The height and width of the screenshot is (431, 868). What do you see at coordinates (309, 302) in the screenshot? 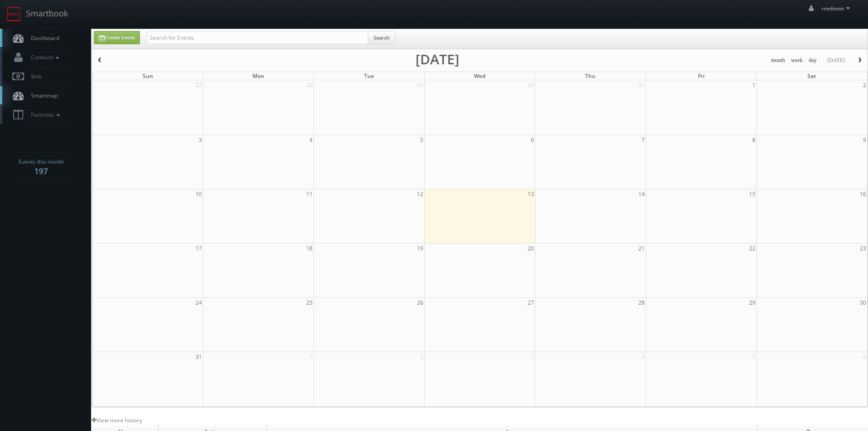
I see `span: 25` at bounding box center [309, 302].